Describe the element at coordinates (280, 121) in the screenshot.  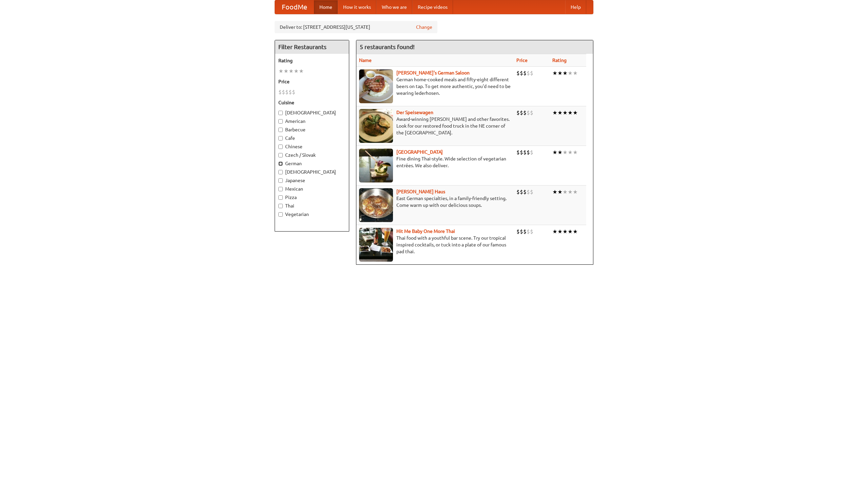
I see `input: American` at that location.